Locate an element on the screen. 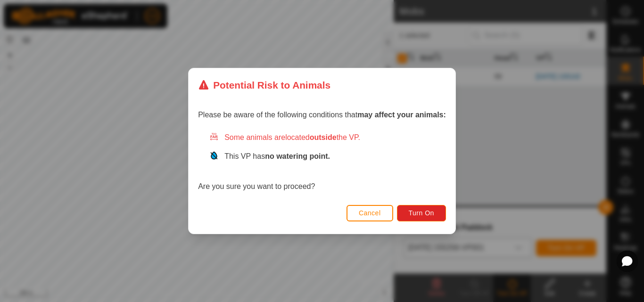  div: Are you sure you want to proceed? is located at coordinates (322, 162).